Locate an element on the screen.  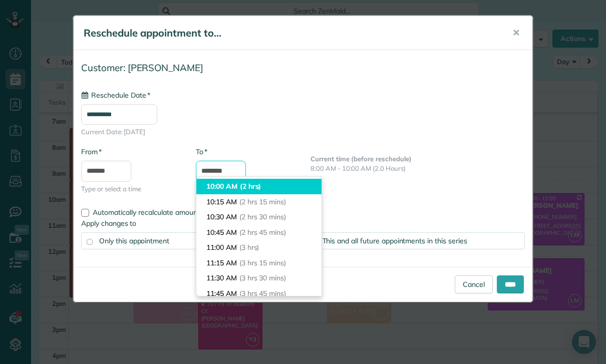
input: Only this appointment is located at coordinates (90, 242).